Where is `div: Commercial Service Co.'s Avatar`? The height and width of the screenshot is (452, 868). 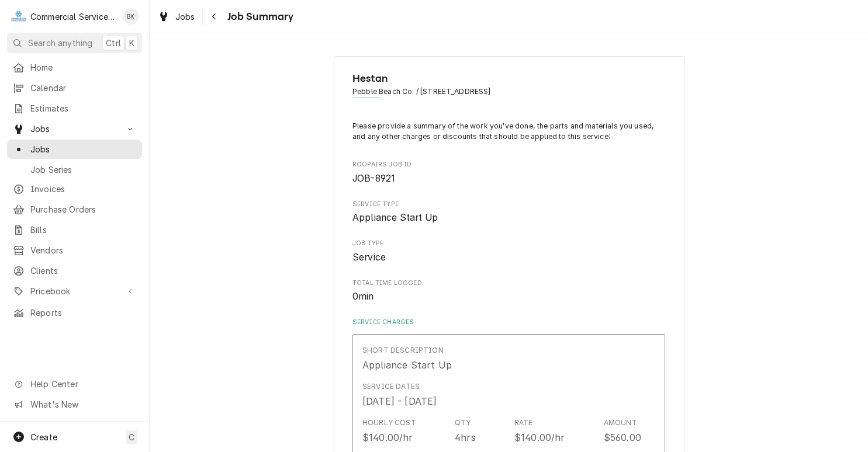
div: Commercial Service Co.'s Avatar is located at coordinates (19, 16).